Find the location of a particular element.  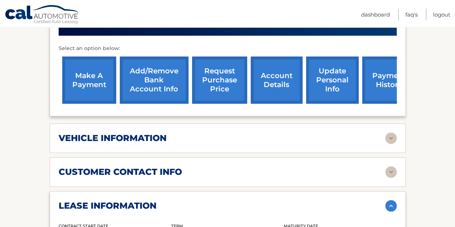

a: Add/Remove bank account info is located at coordinates (154, 80).